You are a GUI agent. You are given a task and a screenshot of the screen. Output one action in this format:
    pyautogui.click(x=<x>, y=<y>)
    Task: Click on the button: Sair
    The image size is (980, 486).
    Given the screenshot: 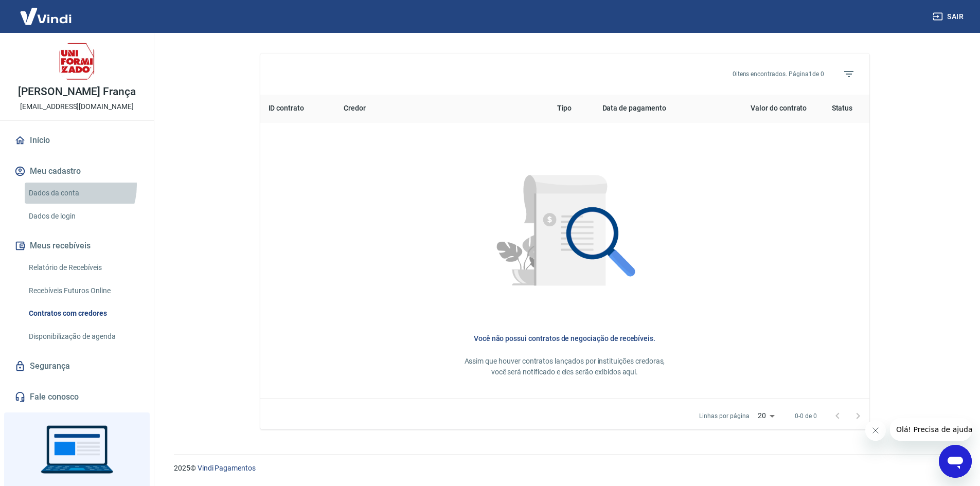 What is the action you would take?
    pyautogui.click(x=949, y=17)
    